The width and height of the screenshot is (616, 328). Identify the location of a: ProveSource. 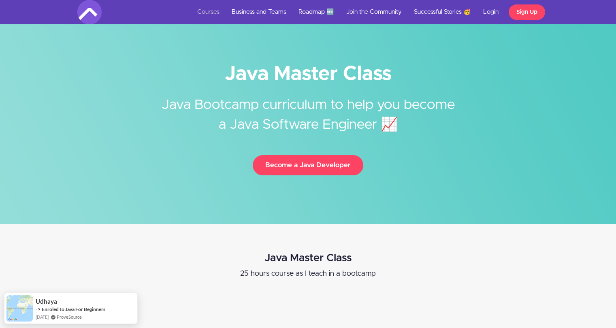
(69, 317).